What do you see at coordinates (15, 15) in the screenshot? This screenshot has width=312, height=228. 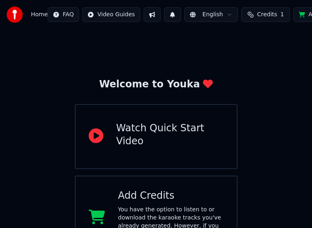 I see `img: youka` at bounding box center [15, 15].